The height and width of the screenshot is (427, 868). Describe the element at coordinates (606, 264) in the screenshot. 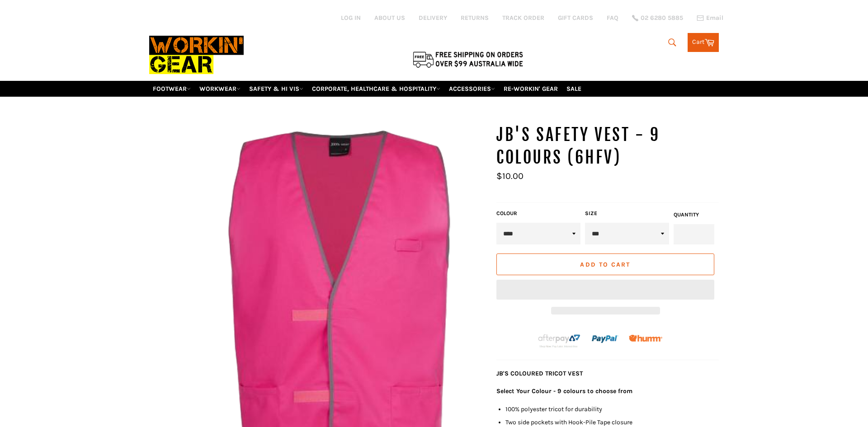

I see `button: Add to Cart` at that location.